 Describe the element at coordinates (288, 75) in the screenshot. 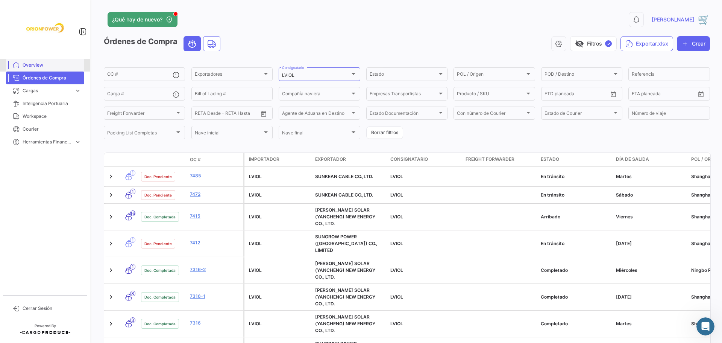

I see `mat-select-trigger: LVIOL` at that location.